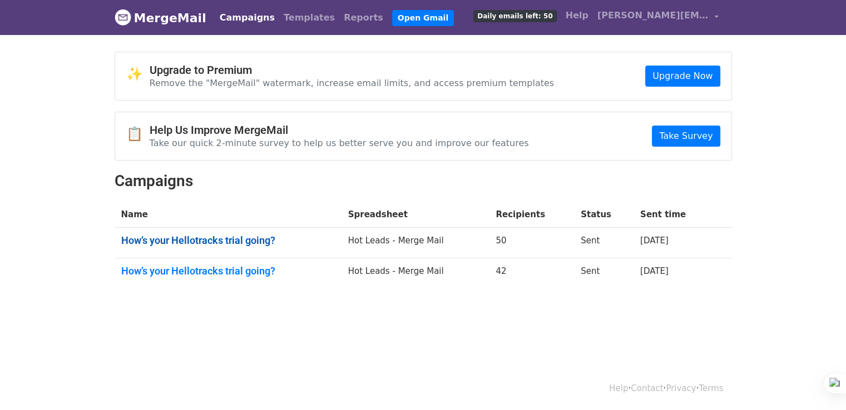  I want to click on a: MergeMail, so click(160, 18).